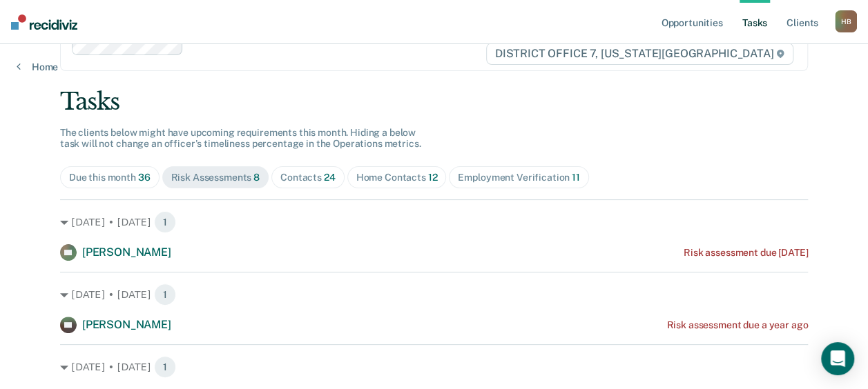 This screenshot has width=868, height=389. I want to click on span: 24, so click(329, 177).